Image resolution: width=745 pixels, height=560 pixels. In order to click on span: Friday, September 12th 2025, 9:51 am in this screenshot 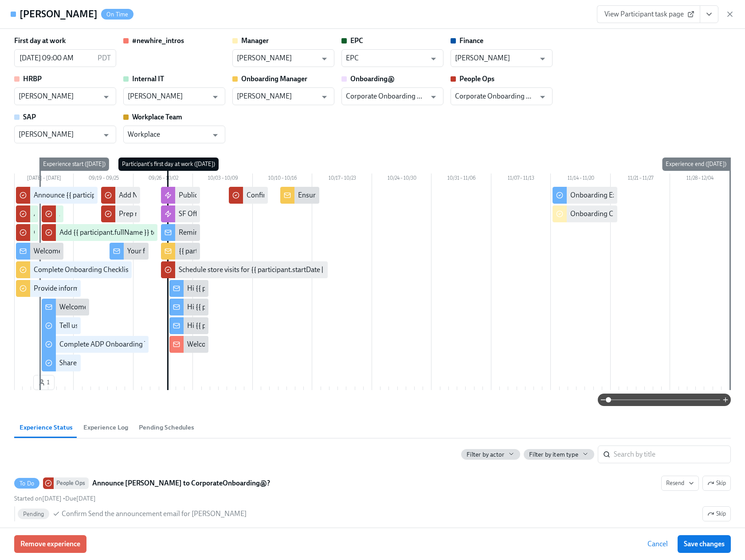, I will do `click(37, 498)`.